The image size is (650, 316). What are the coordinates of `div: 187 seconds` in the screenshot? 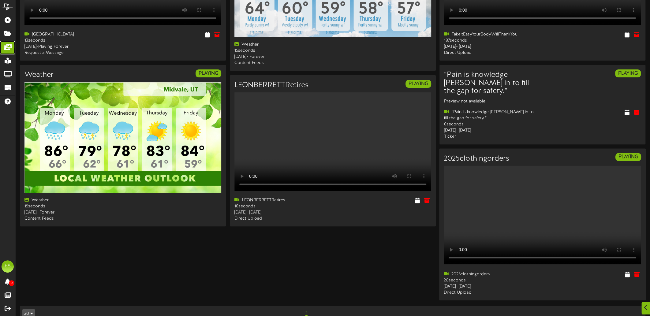 It's located at (491, 41).